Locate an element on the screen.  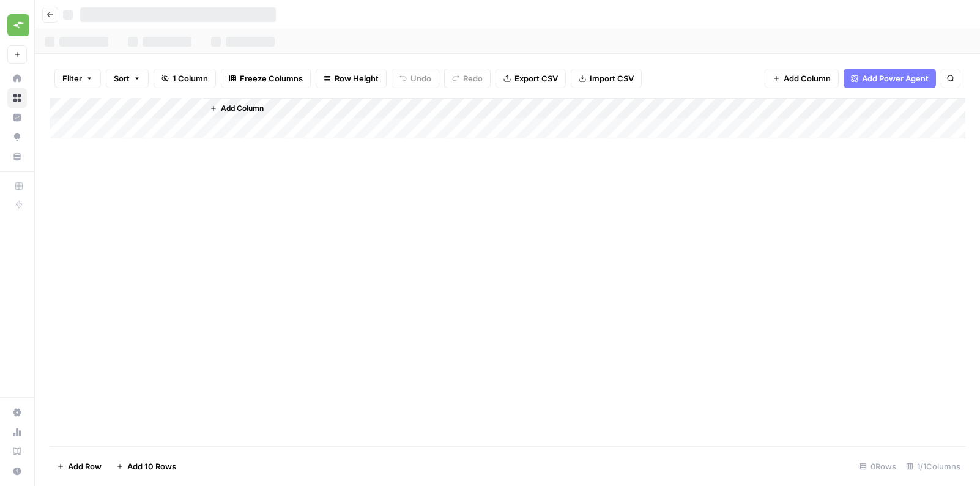
div: 0 Rows is located at coordinates (877, 466).